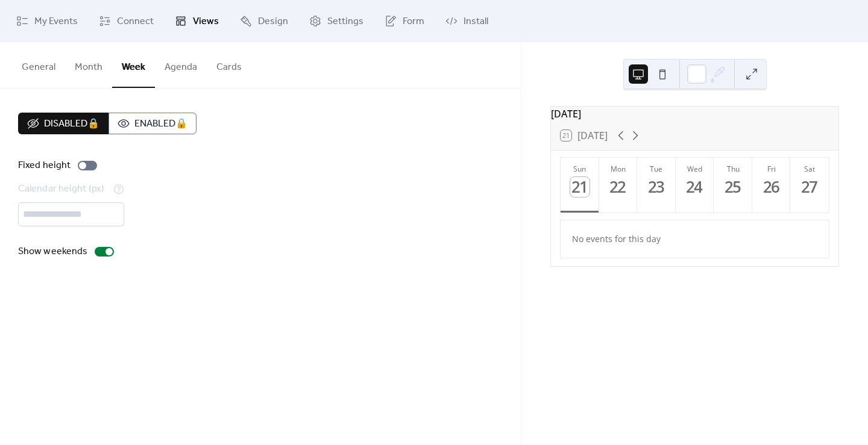  Describe the element at coordinates (772, 169) in the screenshot. I see `div: Fri` at that location.